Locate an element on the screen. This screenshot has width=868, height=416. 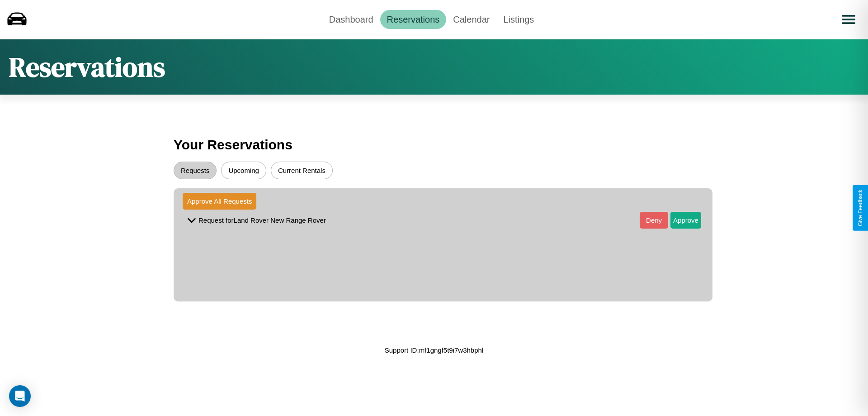
p: Request for Land Rover New Range Rover is located at coordinates (262, 220).